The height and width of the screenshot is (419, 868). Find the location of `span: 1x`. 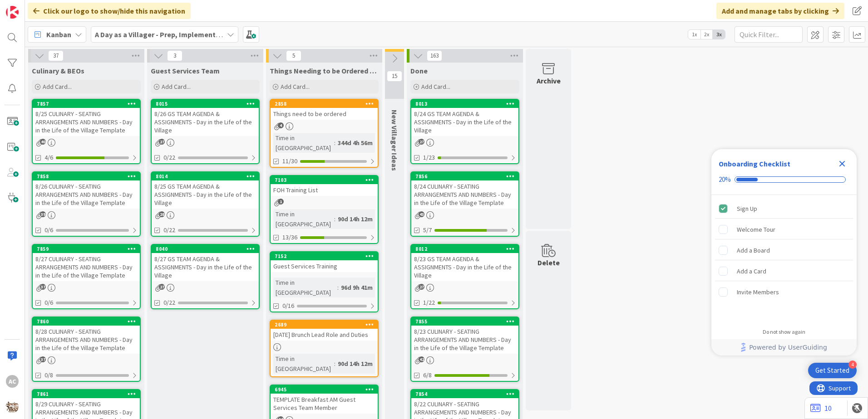

span: 1x is located at coordinates (694, 35).